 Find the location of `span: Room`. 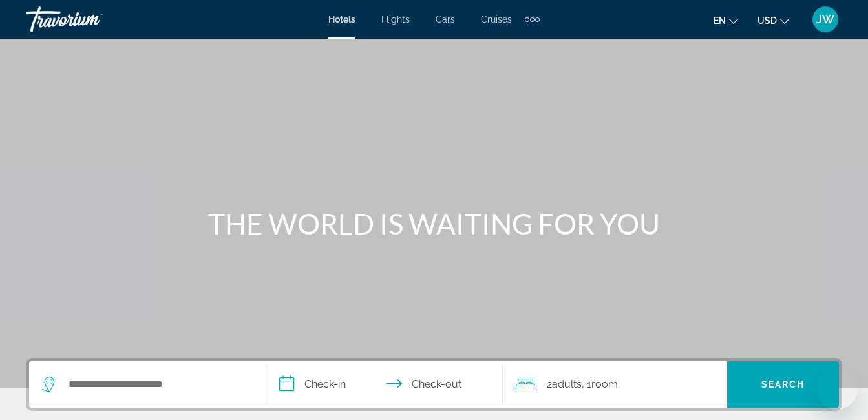

span: Room is located at coordinates (604, 384).